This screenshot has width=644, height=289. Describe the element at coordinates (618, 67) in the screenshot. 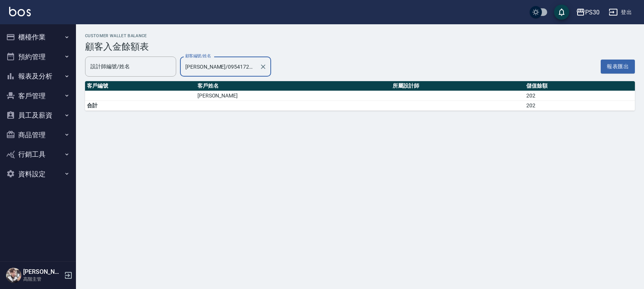

I see `button: 報表匯出` at that location.